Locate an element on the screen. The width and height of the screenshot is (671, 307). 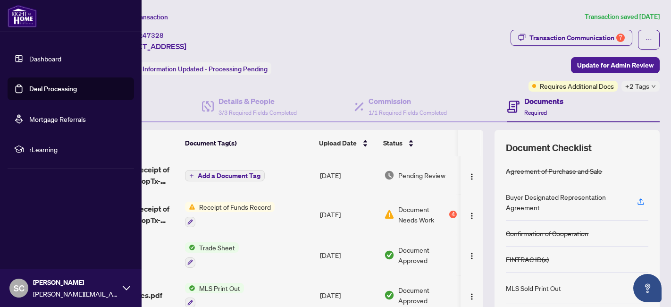
span: Document Needs Work is located at coordinates (423, 214).